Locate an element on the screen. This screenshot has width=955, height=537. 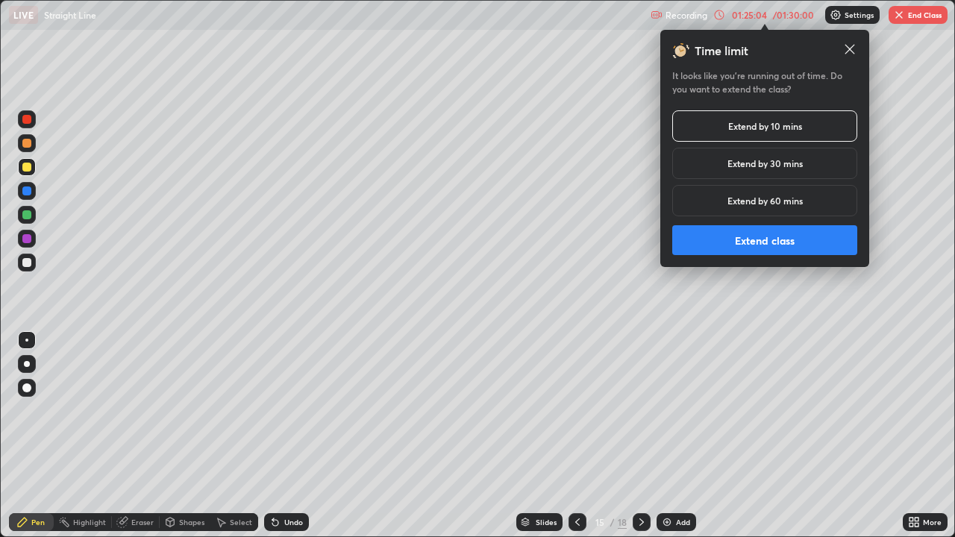
div: Highlight is located at coordinates (90, 522).